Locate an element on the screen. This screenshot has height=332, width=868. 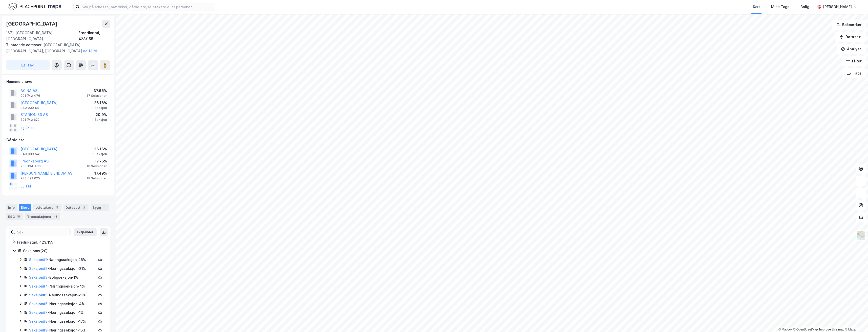
img: Z is located at coordinates (861, 236).